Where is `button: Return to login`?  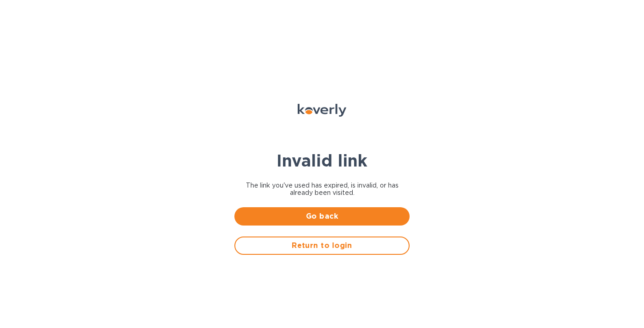
button: Return to login is located at coordinates (322, 246).